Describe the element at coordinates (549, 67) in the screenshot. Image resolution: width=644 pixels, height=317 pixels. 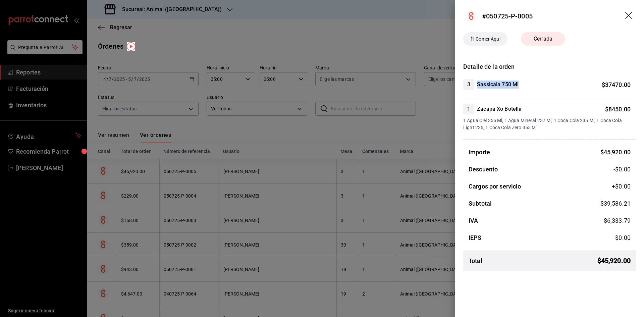
I see `h3: Detalle de la orden` at that location.